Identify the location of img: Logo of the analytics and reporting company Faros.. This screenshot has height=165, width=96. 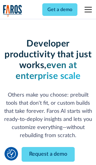
(13, 11).